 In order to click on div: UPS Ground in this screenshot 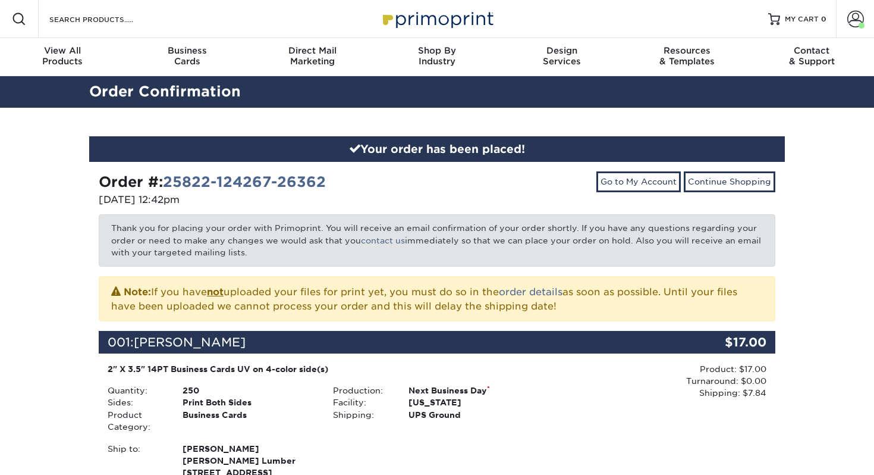, I will do `click(475, 415)`.